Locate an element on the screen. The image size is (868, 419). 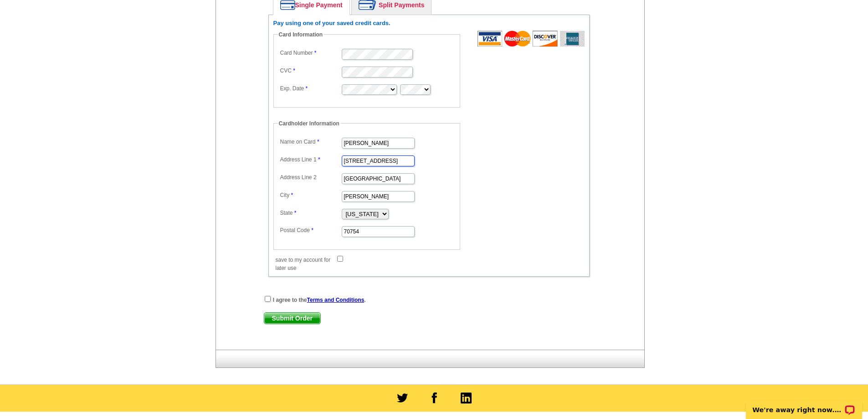
h6: Pay using one of your saved credit cards. is located at coordinates (428, 23).